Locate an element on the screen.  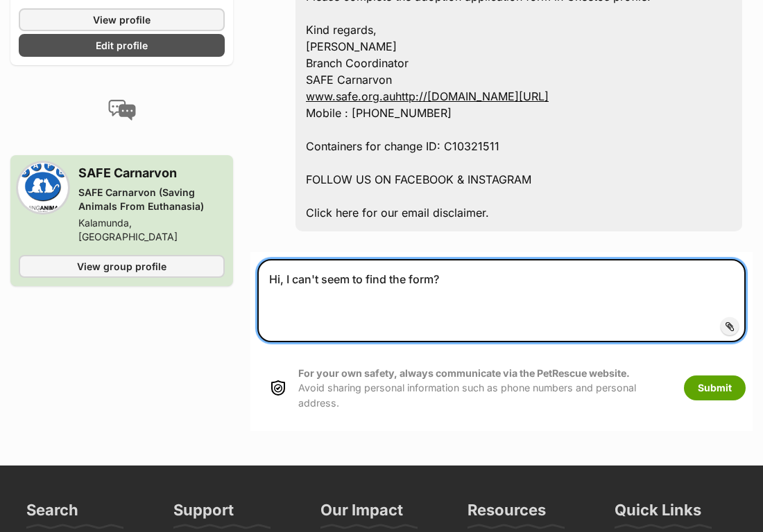
span: View group profile is located at coordinates (122, 266).